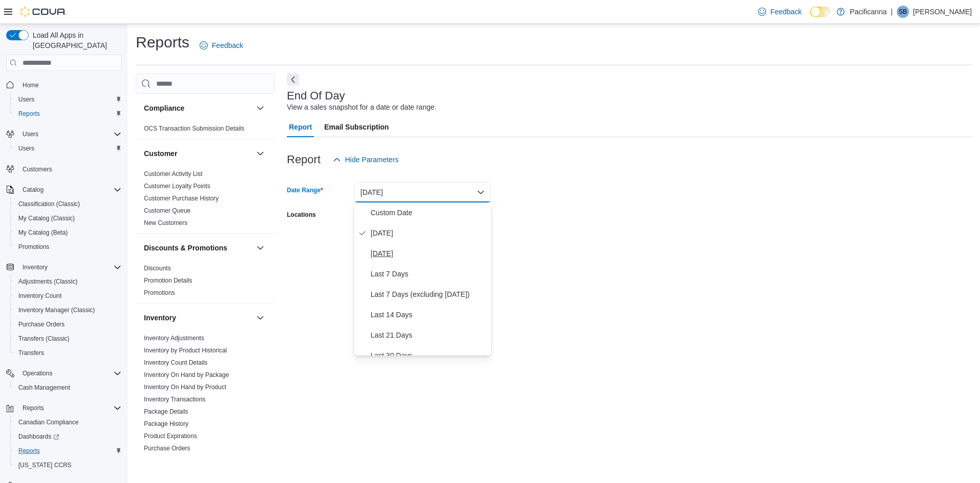  Describe the element at coordinates (68, 325) in the screenshot. I see `button: Purchase Orders` at that location.